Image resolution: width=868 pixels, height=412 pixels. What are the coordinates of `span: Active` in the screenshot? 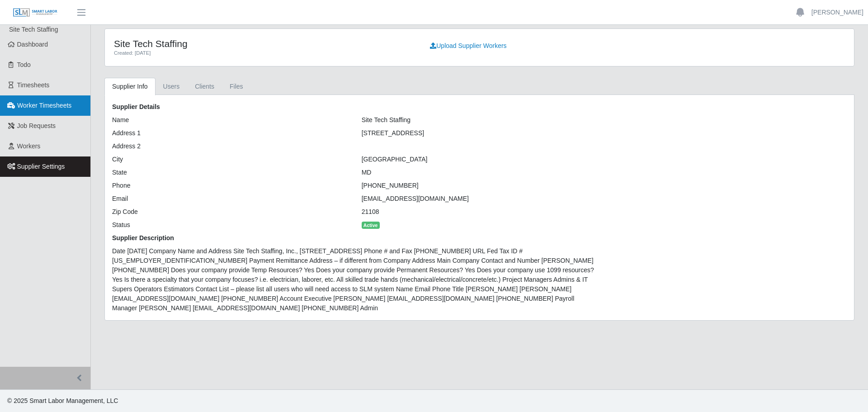 It's located at (370, 225).